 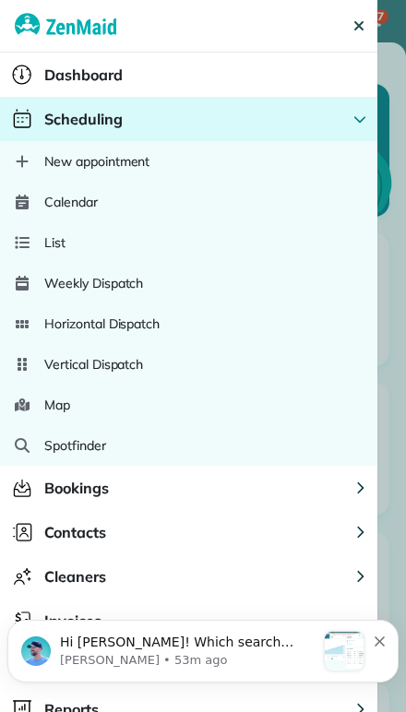 I want to click on span: Vertical Dispatch, so click(x=93, y=365).